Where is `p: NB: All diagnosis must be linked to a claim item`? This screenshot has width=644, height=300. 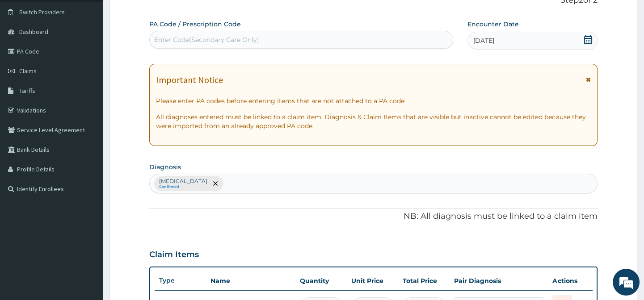
p: NB: All diagnosis must be linked to a claim item is located at coordinates (373, 216).